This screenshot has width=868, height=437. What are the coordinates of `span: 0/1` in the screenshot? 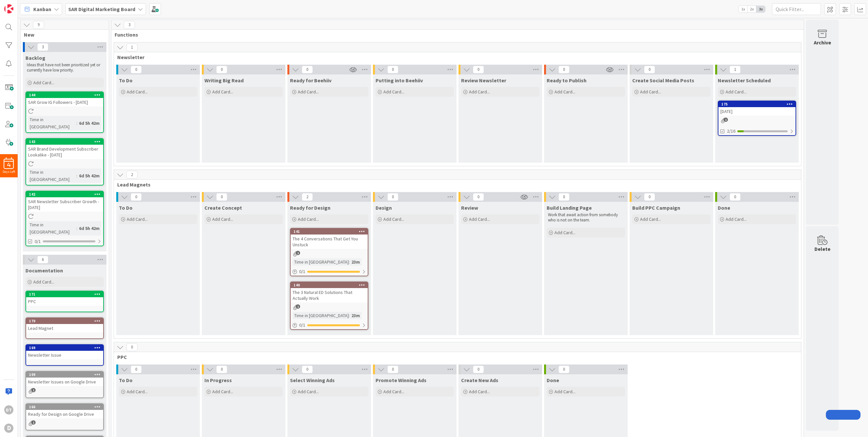 It's located at (38, 241).